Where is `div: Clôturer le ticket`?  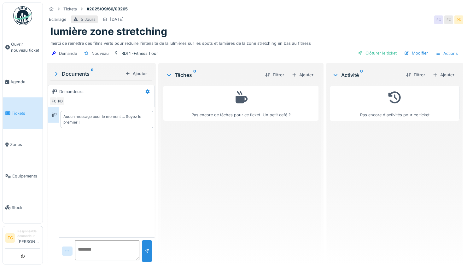
div: Clôturer le ticket is located at coordinates (377, 53).